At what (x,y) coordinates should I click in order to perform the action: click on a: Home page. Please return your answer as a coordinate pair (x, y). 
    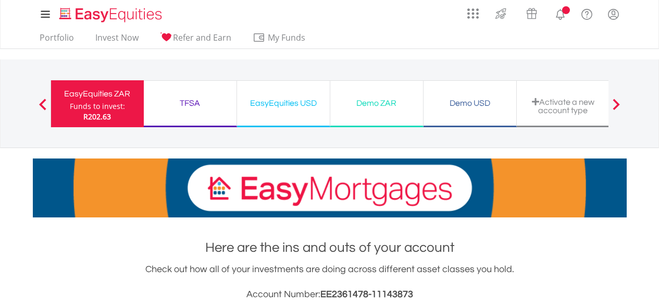
    Looking at the image, I should click on (110, 13).